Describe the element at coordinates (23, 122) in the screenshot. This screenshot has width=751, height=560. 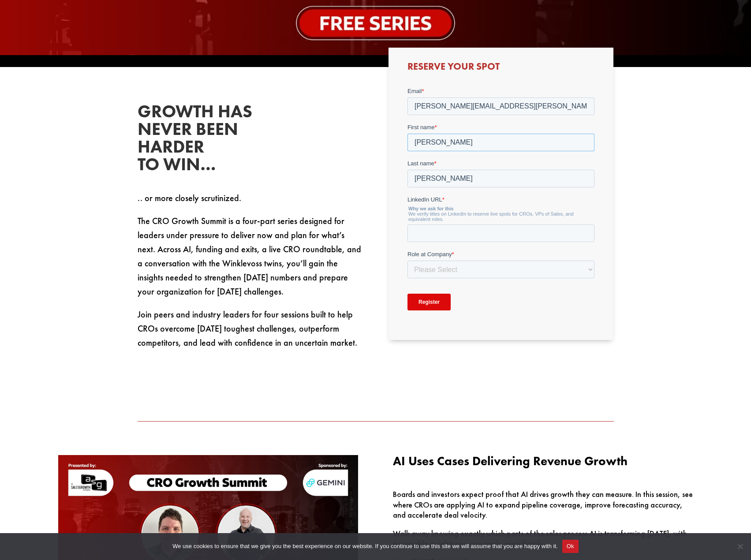
I see `strong: Why we ask for this` at that location.